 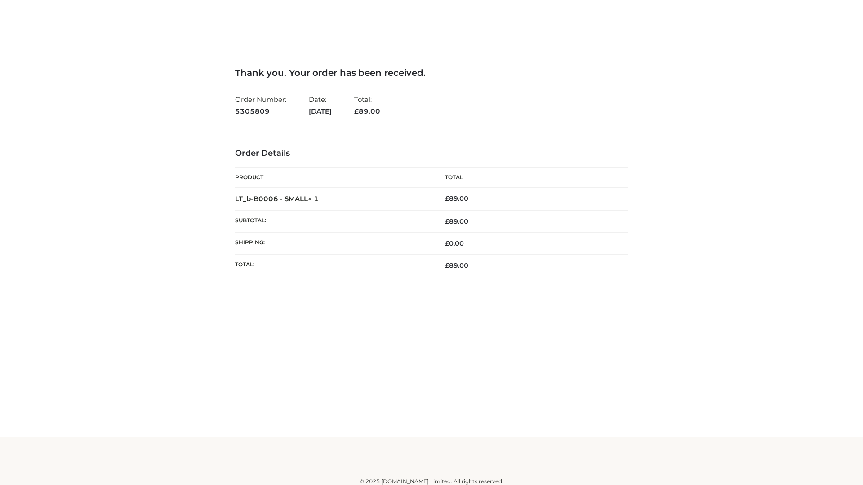 What do you see at coordinates (261, 111) in the screenshot?
I see `strong: 5305809` at bounding box center [261, 111].